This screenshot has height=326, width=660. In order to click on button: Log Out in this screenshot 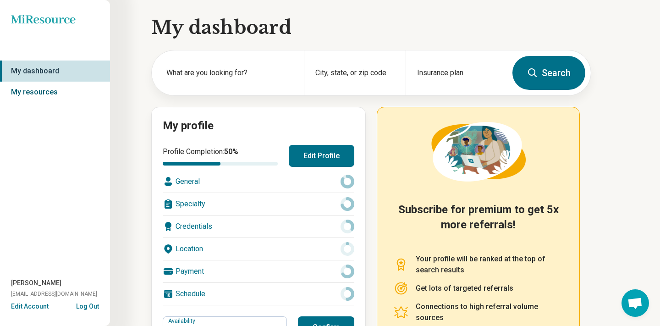, I will do `click(87, 305)`.